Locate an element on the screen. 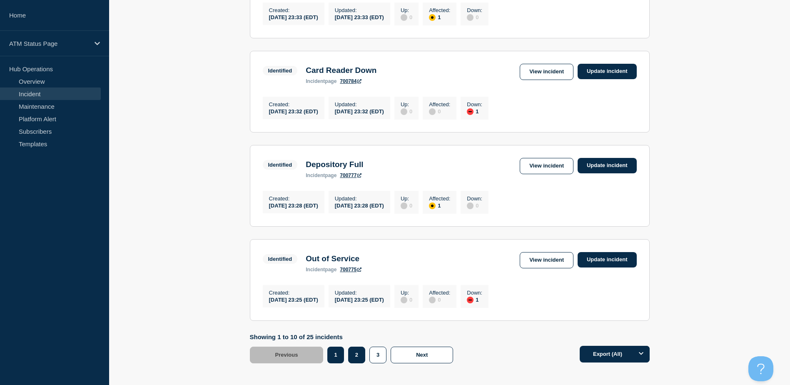 Image resolution: width=790 pixels, height=385 pixels. button: 1 is located at coordinates (335, 355).